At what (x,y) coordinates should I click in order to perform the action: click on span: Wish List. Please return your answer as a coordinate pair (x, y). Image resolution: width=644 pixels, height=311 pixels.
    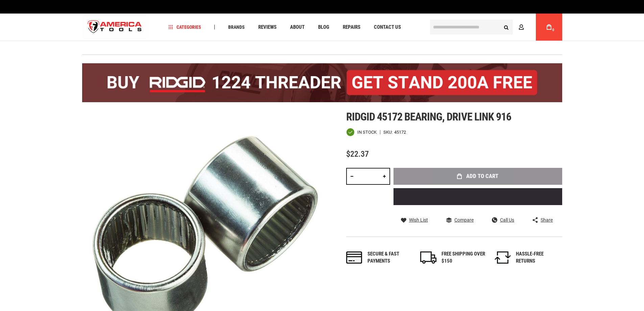
    Looking at the image, I should click on (418, 220).